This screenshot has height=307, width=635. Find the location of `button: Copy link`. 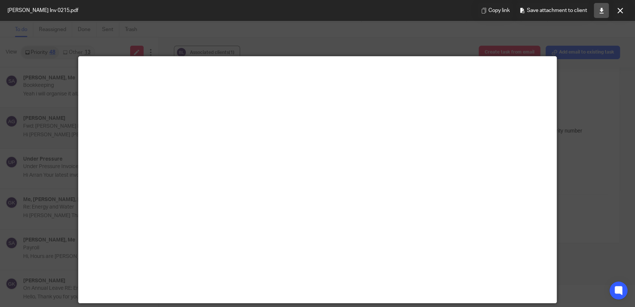

button: Copy link is located at coordinates (495, 10).